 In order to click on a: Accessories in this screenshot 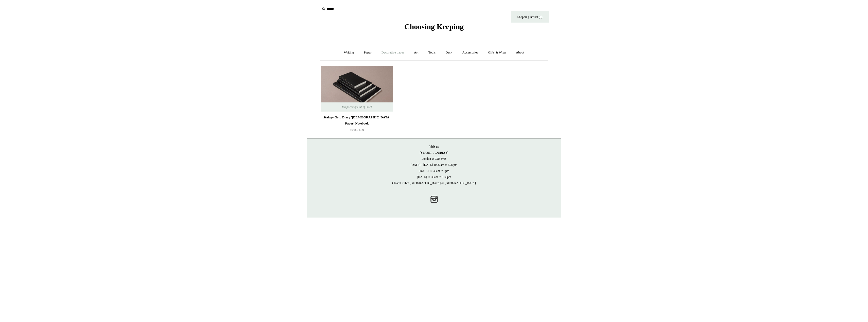, I will do `click(470, 53)`.